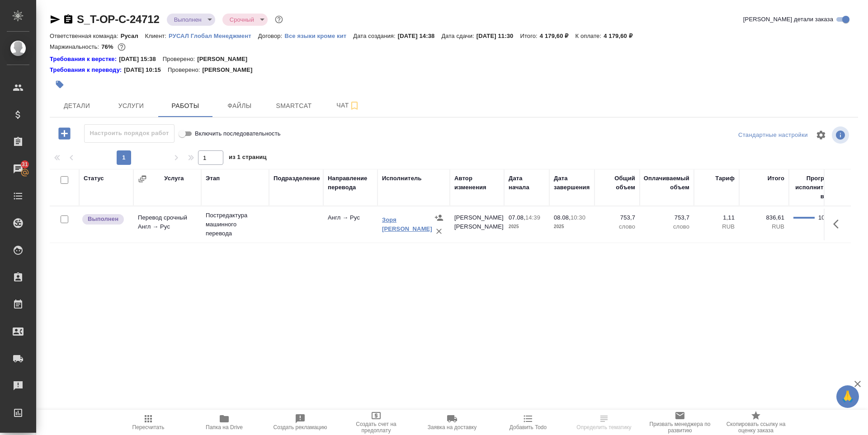 The height and width of the screenshot is (435, 868). What do you see at coordinates (174, 179) in the screenshot?
I see `div: Услуга` at bounding box center [174, 179].